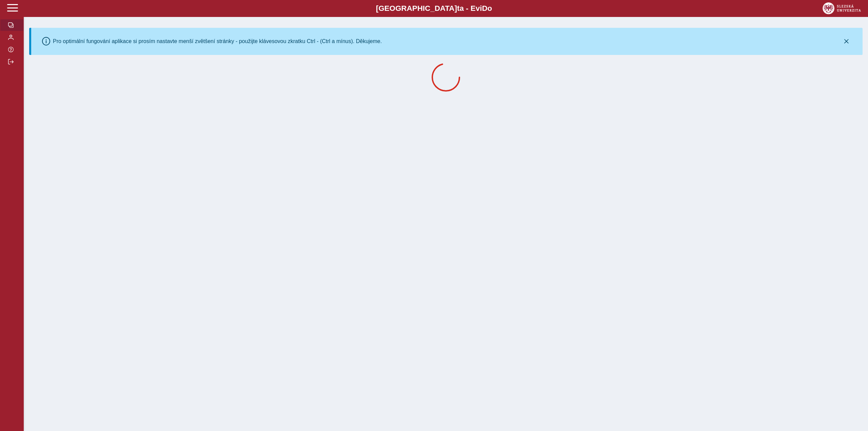 Image resolution: width=868 pixels, height=431 pixels. What do you see at coordinates (490, 8) in the screenshot?
I see `span: o` at bounding box center [490, 8].